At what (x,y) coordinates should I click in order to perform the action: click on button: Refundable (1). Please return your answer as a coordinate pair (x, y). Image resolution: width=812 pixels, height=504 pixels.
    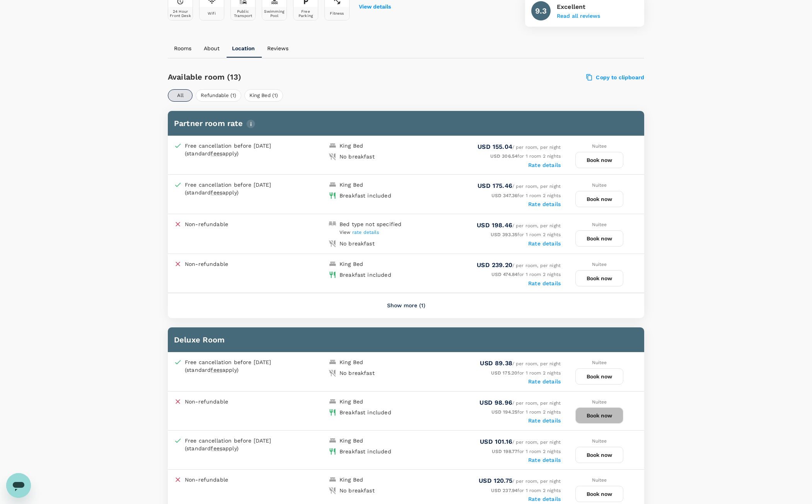
    Looking at the image, I should click on (218, 96).